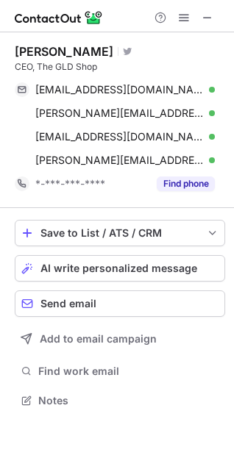 Image resolution: width=234 pixels, height=469 pixels. What do you see at coordinates (98, 339) in the screenshot?
I see `span: Add to email campaign` at bounding box center [98, 339].